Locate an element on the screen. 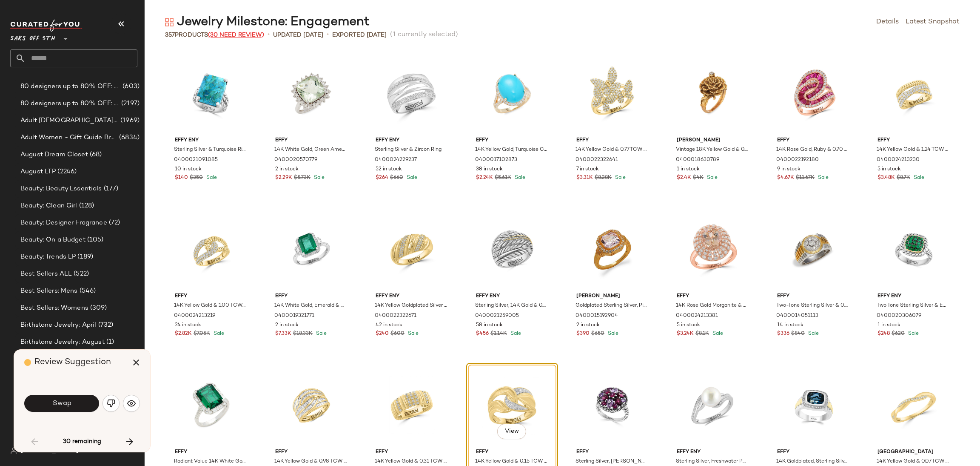  img: 0400018630789 is located at coordinates (713, 94).